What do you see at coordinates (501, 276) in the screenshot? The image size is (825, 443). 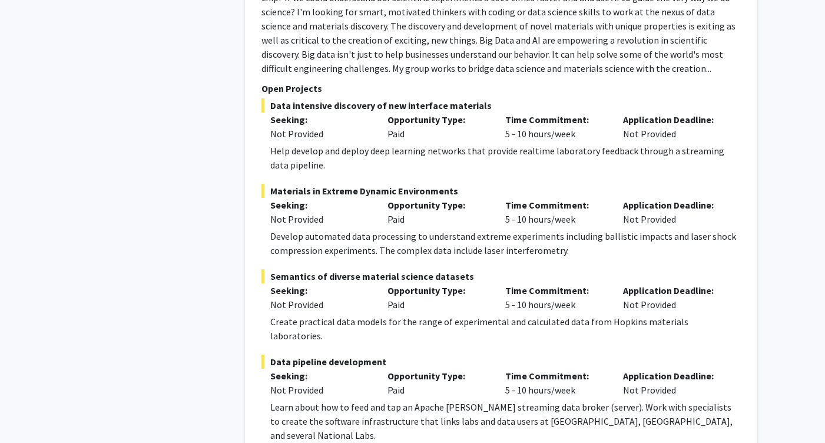 I see `span: Semantics of diverse material science datasets` at bounding box center [501, 276].